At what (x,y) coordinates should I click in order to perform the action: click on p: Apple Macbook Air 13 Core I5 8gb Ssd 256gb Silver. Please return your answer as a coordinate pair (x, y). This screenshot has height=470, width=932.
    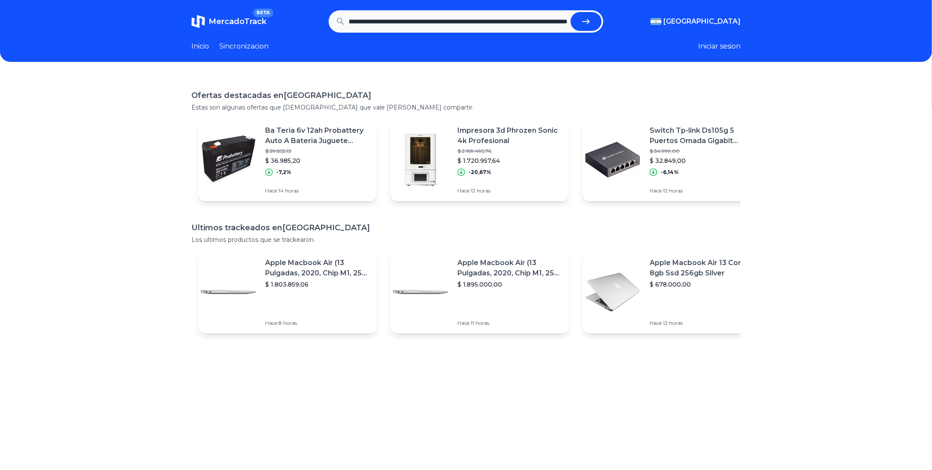
    Looking at the image, I should click on (702, 268).